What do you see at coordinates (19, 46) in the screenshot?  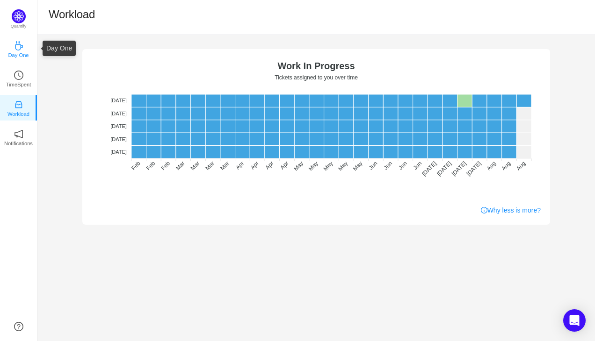 I see `i: icon: coffee` at bounding box center [19, 46].